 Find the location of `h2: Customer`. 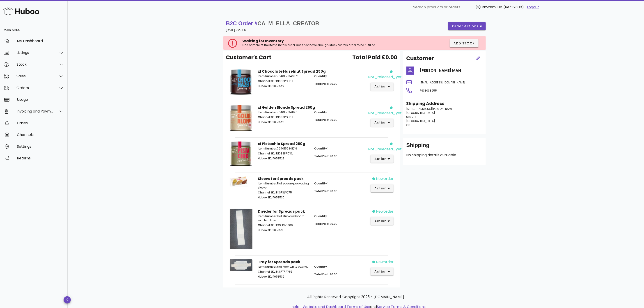

h2: Customer is located at coordinates (420, 59).